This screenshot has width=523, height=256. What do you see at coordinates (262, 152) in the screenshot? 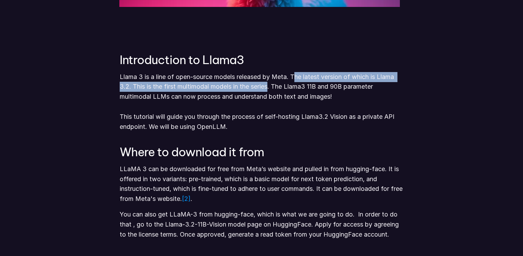
I see `h3: Where to download it from` at bounding box center [262, 152].